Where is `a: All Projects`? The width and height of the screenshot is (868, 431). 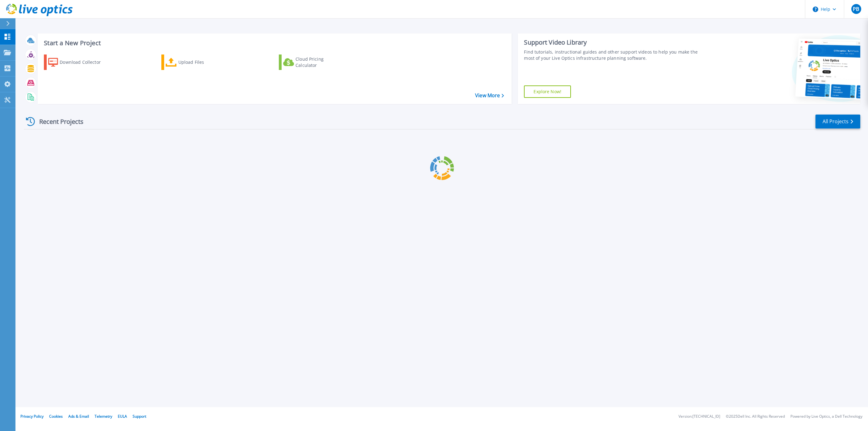
a: All Projects is located at coordinates (838, 121).